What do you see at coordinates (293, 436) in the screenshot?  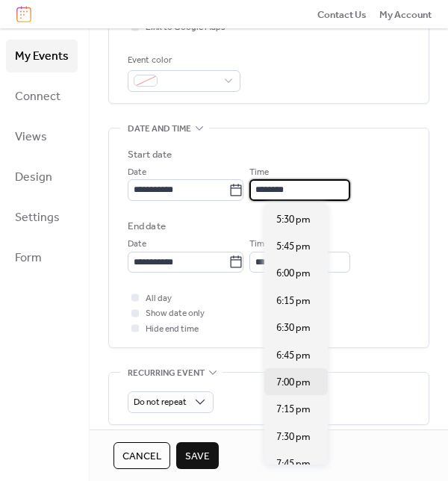 I see `span: 7:30 pm` at bounding box center [293, 436].